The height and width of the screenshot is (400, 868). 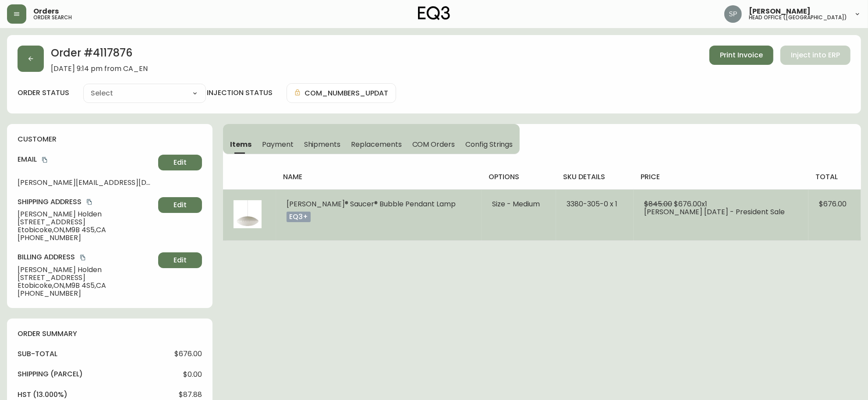 What do you see at coordinates (192, 374) in the screenshot?
I see `span: $0.00` at bounding box center [192, 374].